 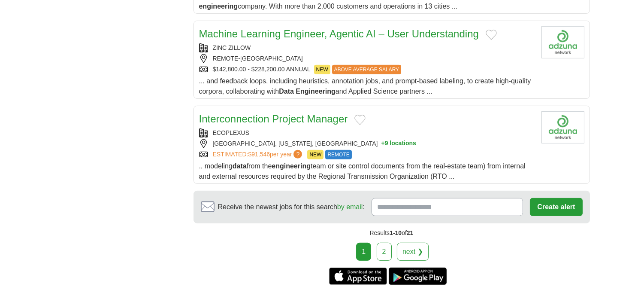 What do you see at coordinates (384, 252) in the screenshot?
I see `a: 2` at bounding box center [384, 252].